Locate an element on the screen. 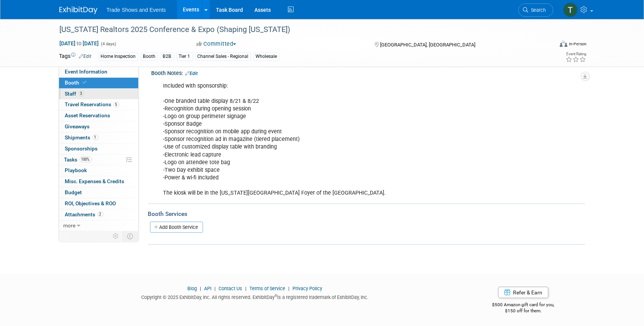 Image resolution: width=644 pixels, height=326 pixels. span: (4 days) is located at coordinates (109, 44).